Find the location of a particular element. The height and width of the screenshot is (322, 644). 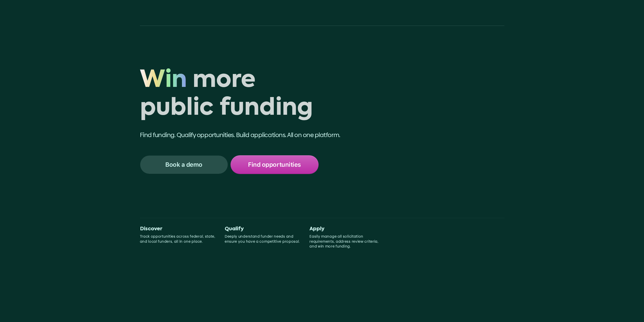

p: Book a demo is located at coordinates (184, 165).